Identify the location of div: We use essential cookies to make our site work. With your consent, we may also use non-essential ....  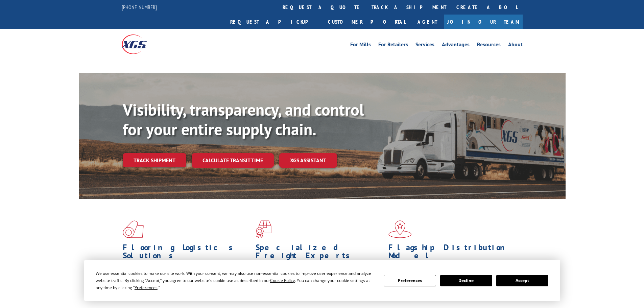
(236, 280).